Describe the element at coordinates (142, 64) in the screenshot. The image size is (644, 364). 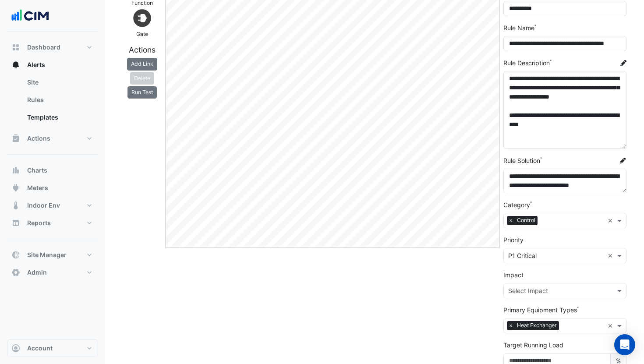
I see `button: Add Link` at that location.